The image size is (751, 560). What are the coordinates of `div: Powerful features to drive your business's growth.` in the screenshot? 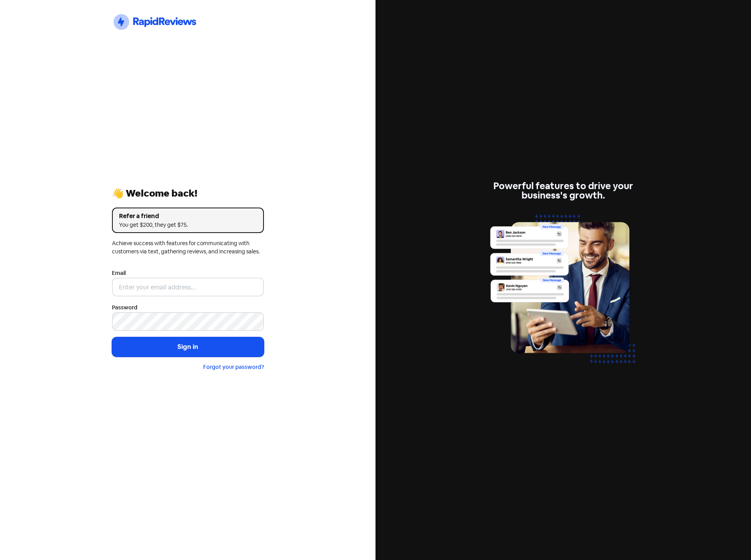 It's located at (564, 191).